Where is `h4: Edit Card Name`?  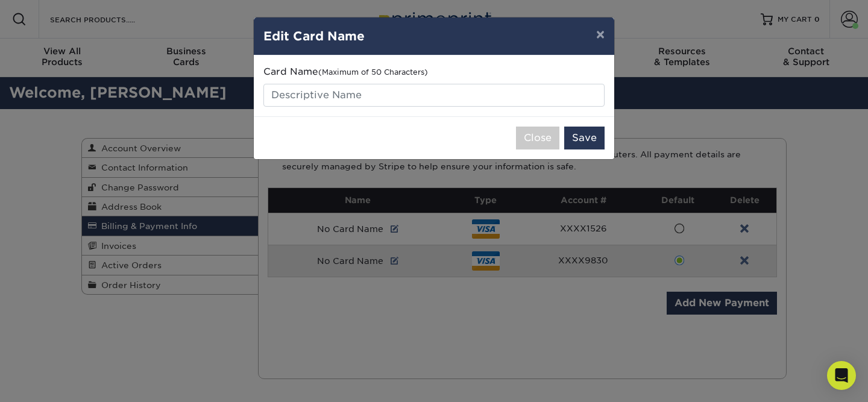
h4: Edit Card Name is located at coordinates (434, 36).